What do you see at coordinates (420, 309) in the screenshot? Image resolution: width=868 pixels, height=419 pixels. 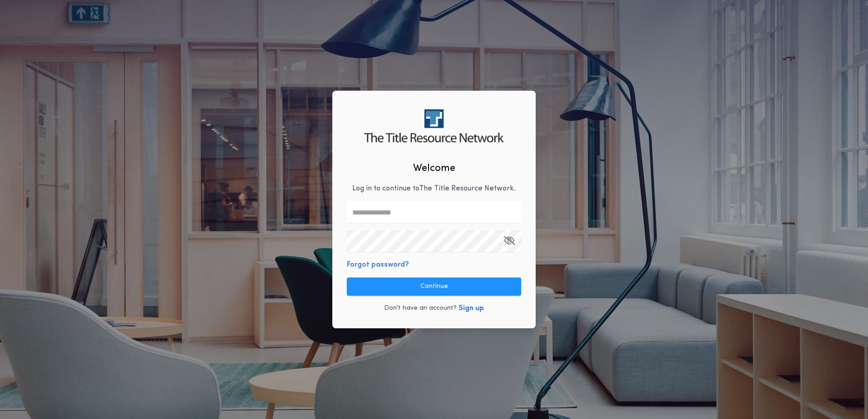 I see `p: Don't have an account?` at bounding box center [420, 309].